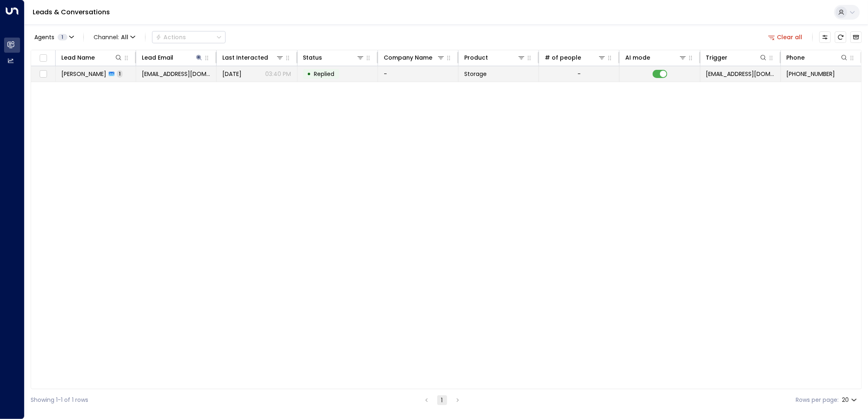  I want to click on span: Vic Li, so click(84, 74).